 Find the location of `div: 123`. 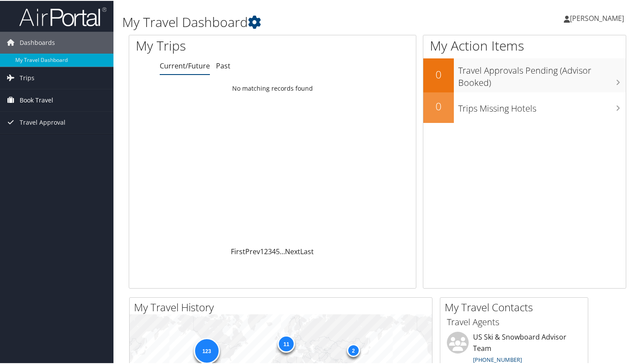

div: 123 is located at coordinates (206, 350).